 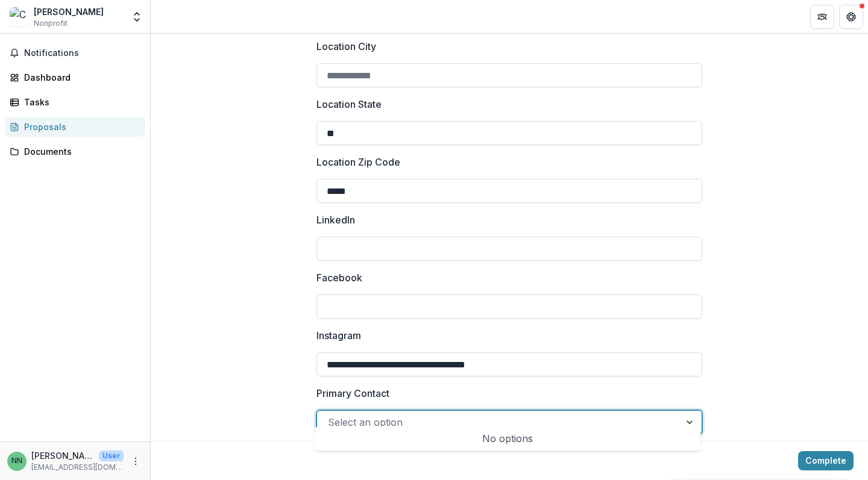 I want to click on a: Proposals, so click(x=75, y=126).